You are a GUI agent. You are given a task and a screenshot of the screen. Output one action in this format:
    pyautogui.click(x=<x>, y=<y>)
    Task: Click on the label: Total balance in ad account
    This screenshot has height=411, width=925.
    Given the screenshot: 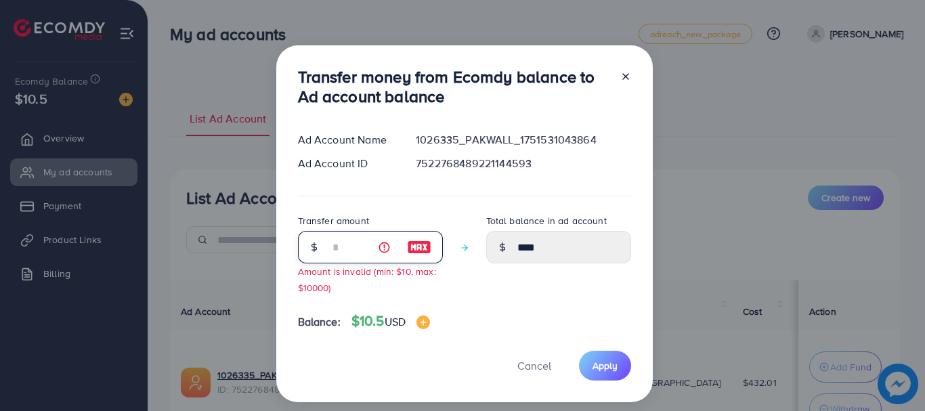 What is the action you would take?
    pyautogui.click(x=546, y=221)
    